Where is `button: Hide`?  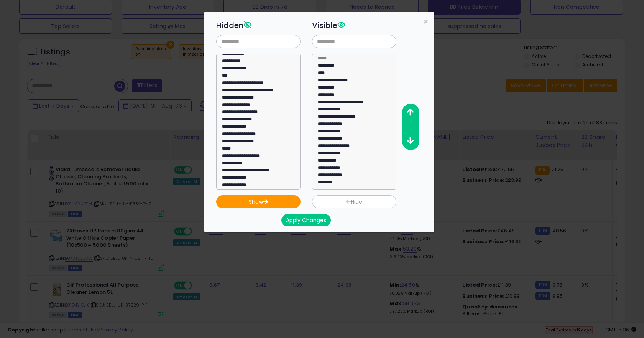 button: Hide is located at coordinates (354, 202).